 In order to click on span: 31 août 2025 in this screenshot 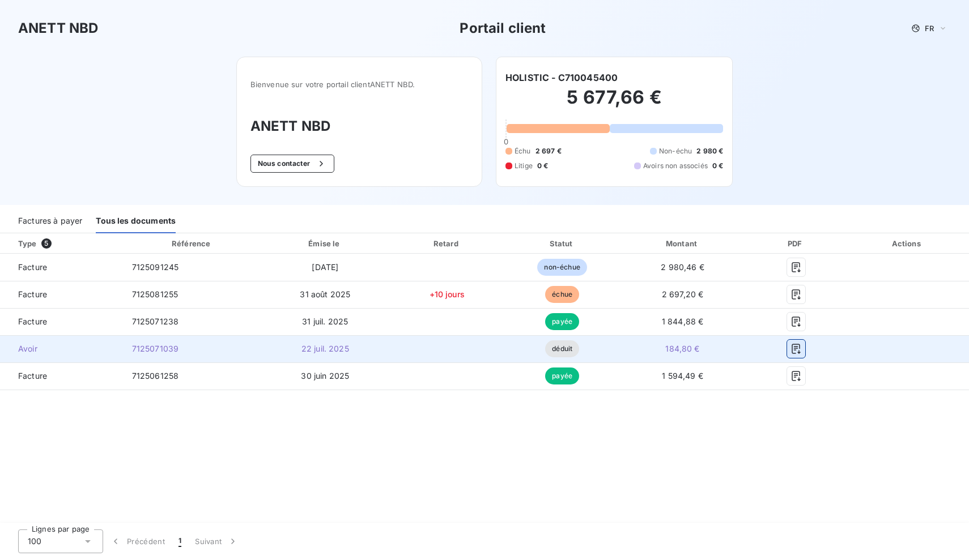, I will do `click(325, 294)`.